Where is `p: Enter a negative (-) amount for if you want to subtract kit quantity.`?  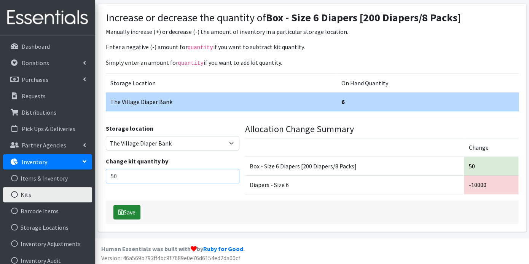 p: Enter a negative (-) amount for if you want to subtract kit quantity. is located at coordinates (312, 47).